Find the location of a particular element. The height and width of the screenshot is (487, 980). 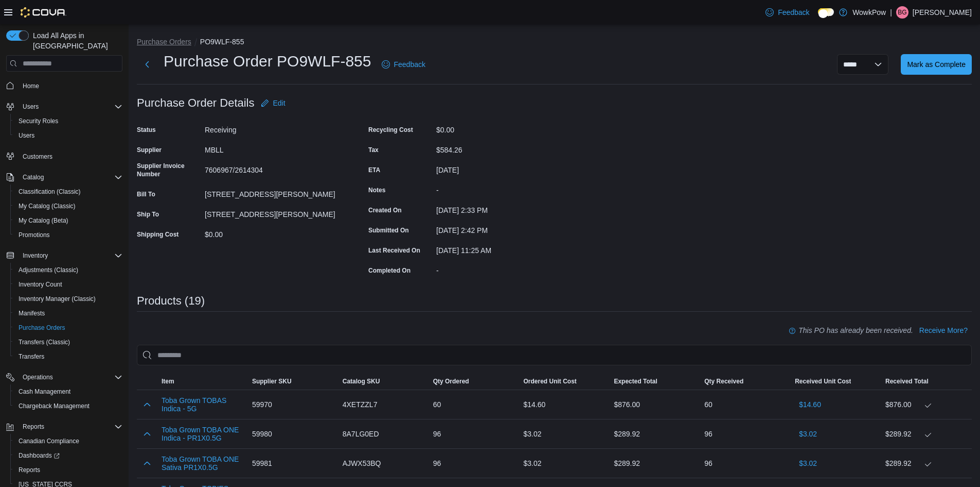

button: Catalog is located at coordinates (64, 177).